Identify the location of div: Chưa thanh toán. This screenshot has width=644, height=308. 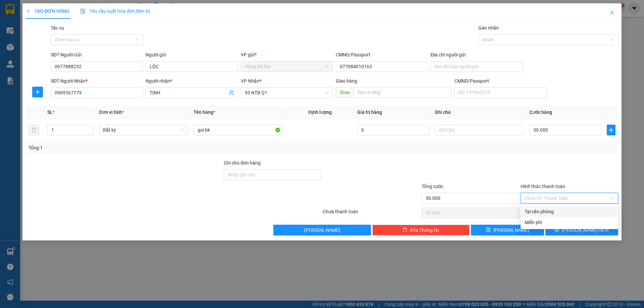
(372, 213).